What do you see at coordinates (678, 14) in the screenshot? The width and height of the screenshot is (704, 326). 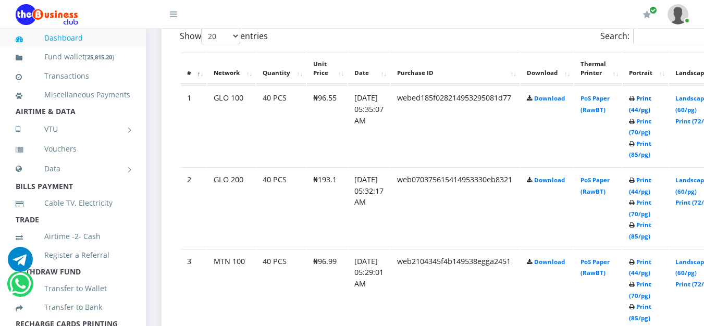 I see `img: User` at bounding box center [678, 14].